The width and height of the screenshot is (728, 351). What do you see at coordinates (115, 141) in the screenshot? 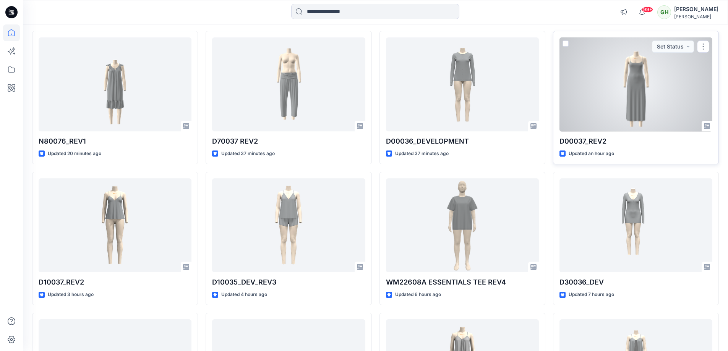
I see `p: N80076_REV1` at bounding box center [115, 141].